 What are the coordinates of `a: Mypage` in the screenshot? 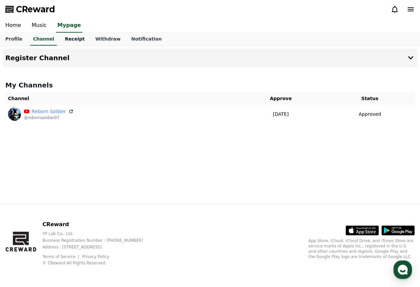 It's located at (69, 26).